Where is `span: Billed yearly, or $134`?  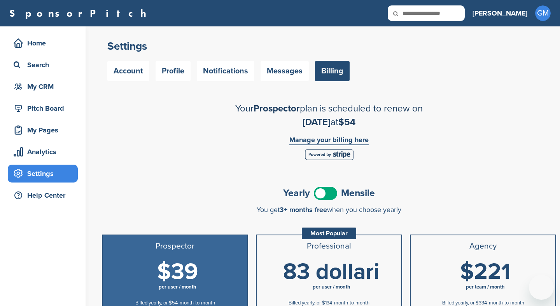
span: Billed yearly, or $134 is located at coordinates (310, 303).